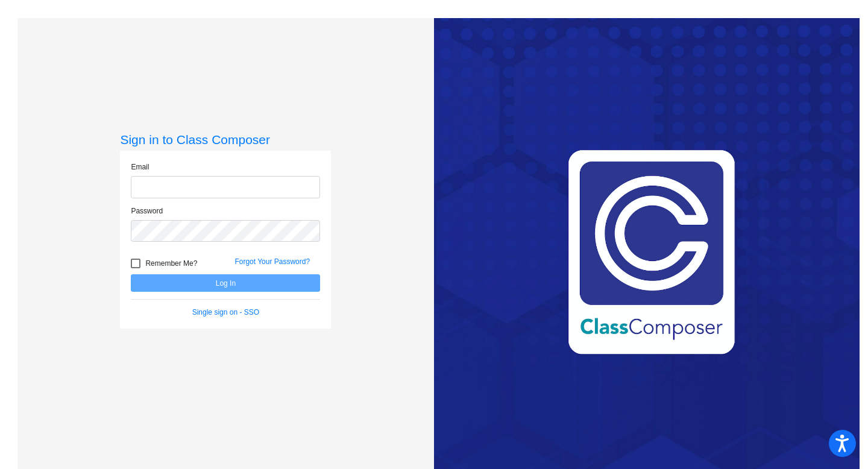 The width and height of the screenshot is (868, 469). Describe the element at coordinates (225, 139) in the screenshot. I see `h3: Sign in to Class Composer` at that location.